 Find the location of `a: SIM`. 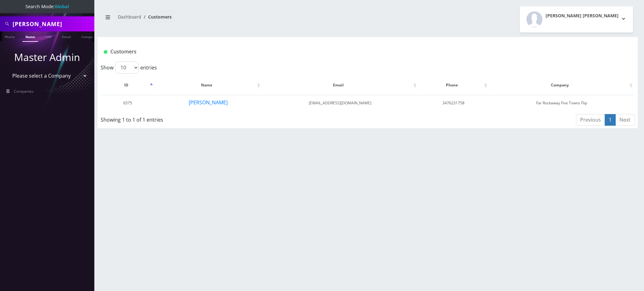

a: SIM is located at coordinates (48, 36).